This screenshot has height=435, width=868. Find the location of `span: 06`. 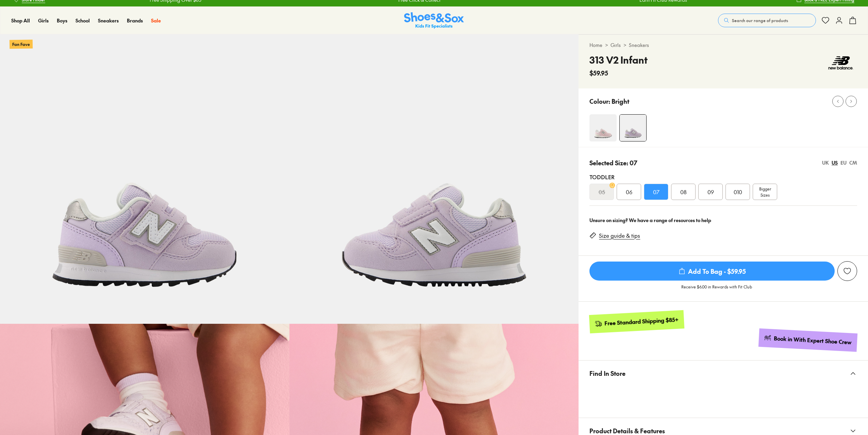

span: 06 is located at coordinates (629, 192).